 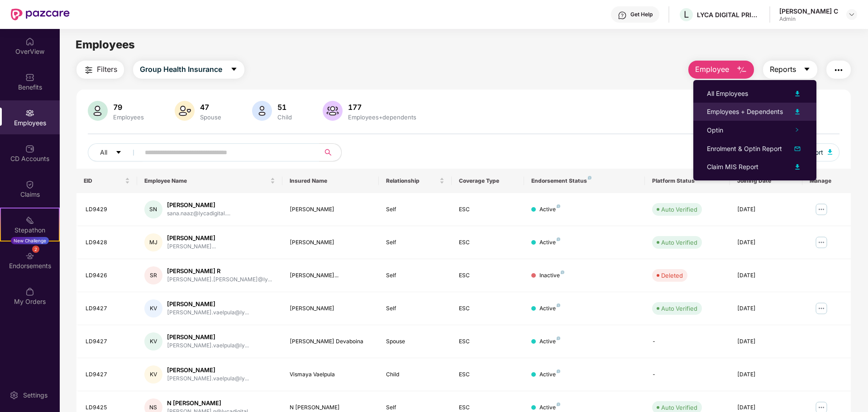 What do you see at coordinates (153, 342) in the screenshot?
I see `div: KV` at bounding box center [153, 342].